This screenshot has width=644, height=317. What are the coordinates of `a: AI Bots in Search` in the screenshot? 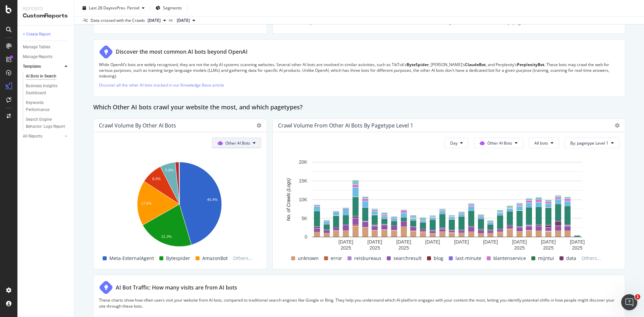 It's located at (48, 76).